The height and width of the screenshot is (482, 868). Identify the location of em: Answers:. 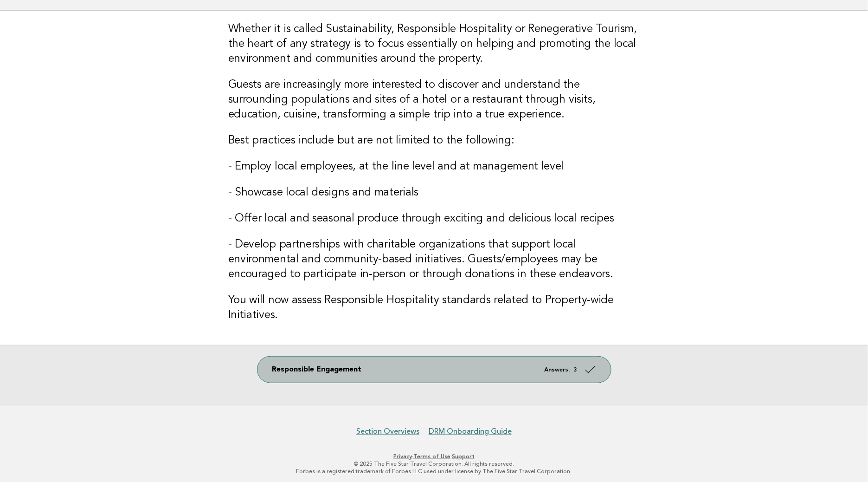
(557, 369).